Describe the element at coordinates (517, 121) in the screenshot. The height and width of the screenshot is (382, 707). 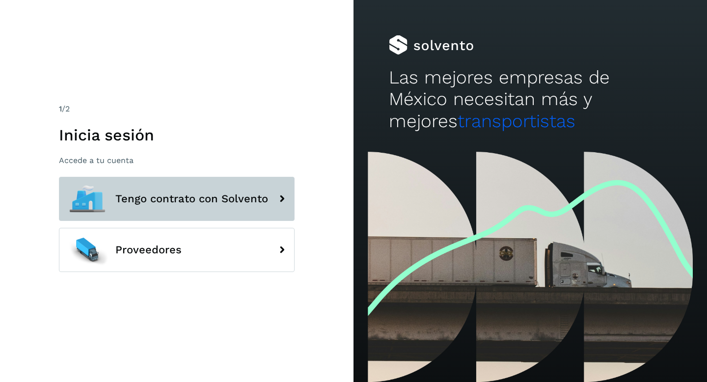
I see `span: transportistas` at that location.